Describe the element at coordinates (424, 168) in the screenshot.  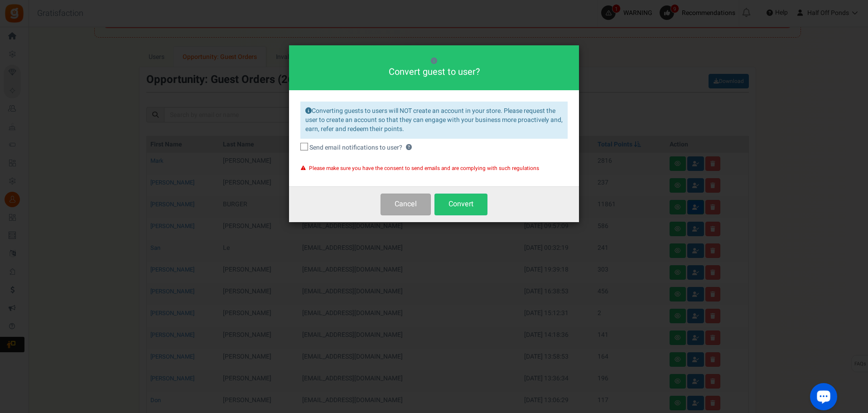
I see `span: Please make sure you have the consent to send emails and are complying with such regulations` at that location.